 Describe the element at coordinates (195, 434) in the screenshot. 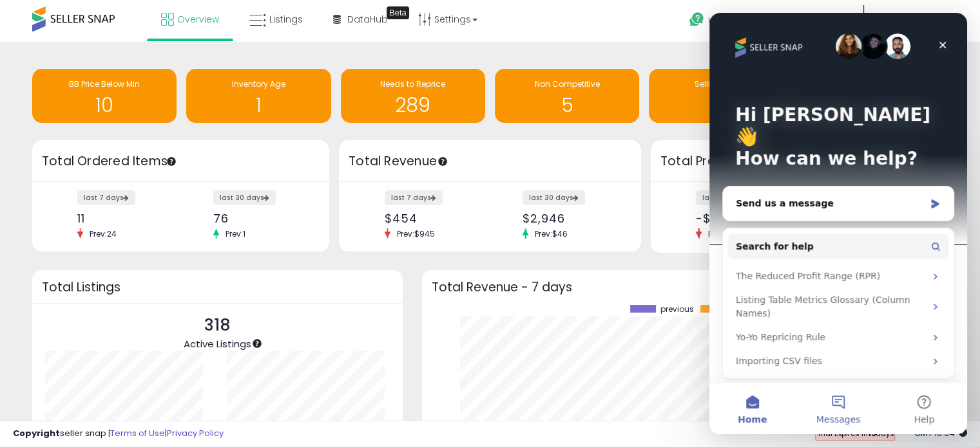

I see `a: Privacy Policy` at that location.